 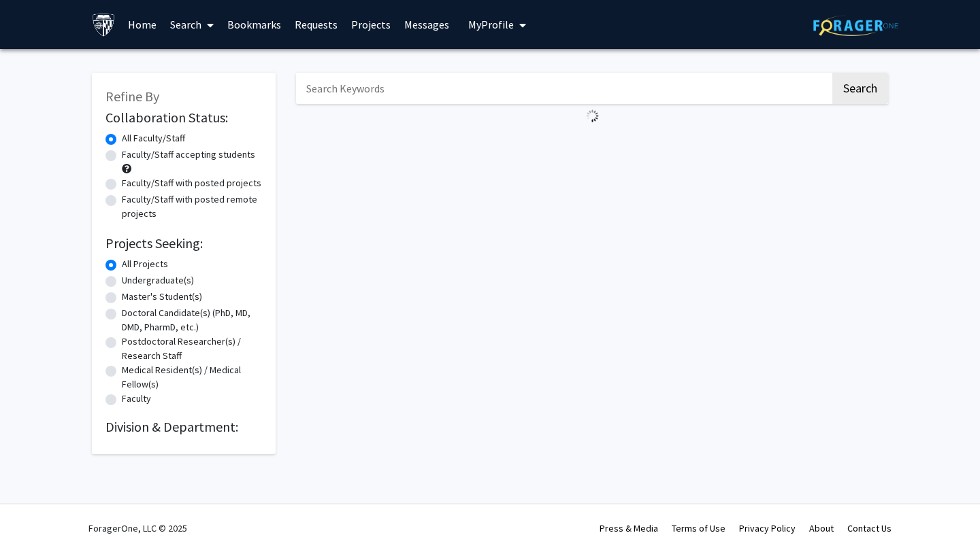 What do you see at coordinates (563, 89) in the screenshot?
I see `input: Search Keywords` at bounding box center [563, 89].